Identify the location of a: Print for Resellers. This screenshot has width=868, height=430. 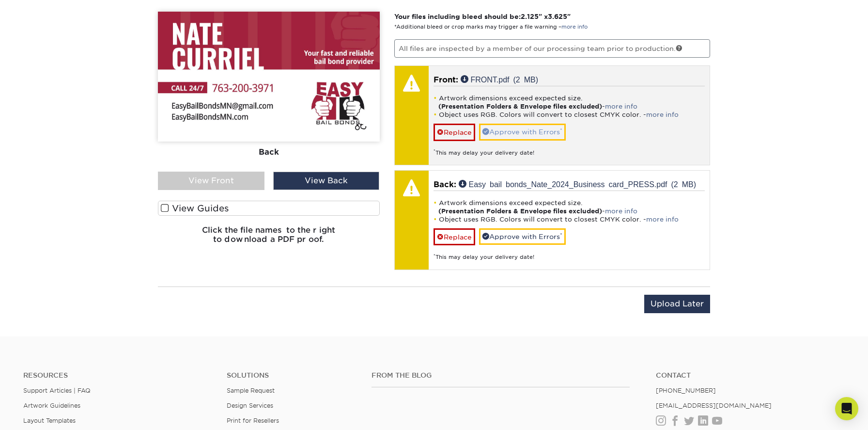
(253, 420).